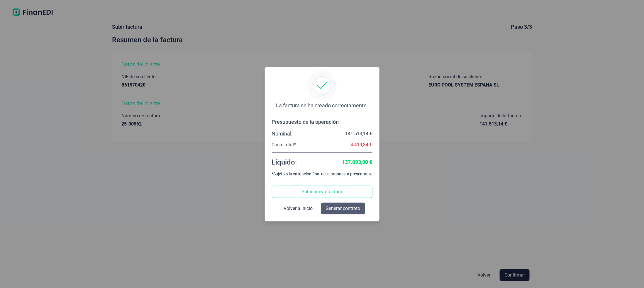  What do you see at coordinates (322, 192) in the screenshot?
I see `span: Subir nueva factura` at bounding box center [322, 192].